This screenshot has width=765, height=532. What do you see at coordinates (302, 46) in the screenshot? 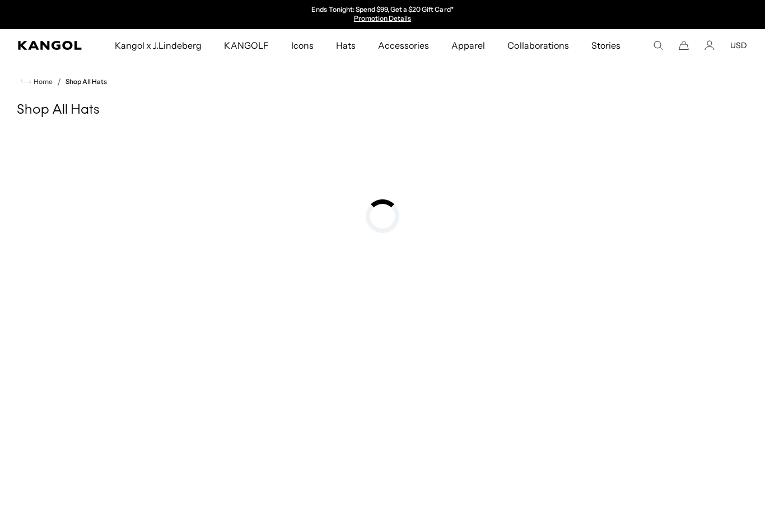
I see `a: Icons` at bounding box center [302, 46].